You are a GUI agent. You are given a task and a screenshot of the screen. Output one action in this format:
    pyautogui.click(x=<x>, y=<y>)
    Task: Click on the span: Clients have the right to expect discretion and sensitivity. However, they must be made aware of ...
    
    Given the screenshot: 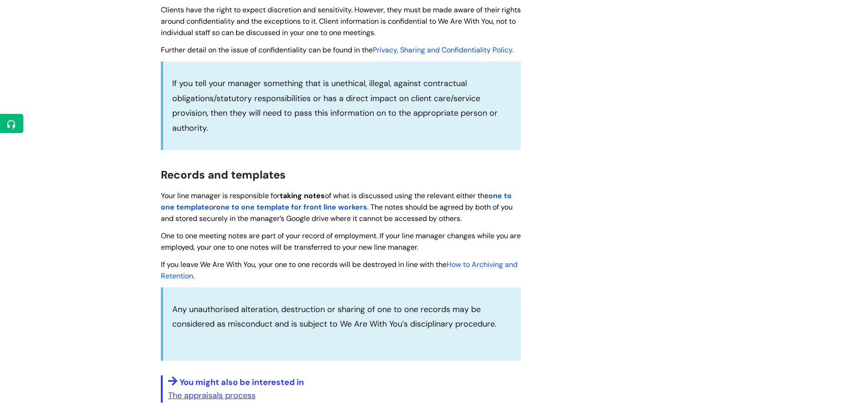 What is the action you would take?
    pyautogui.click(x=341, y=21)
    